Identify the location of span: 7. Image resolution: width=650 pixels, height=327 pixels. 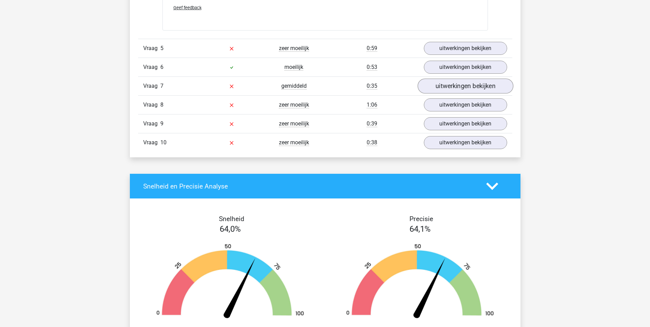
(162, 86).